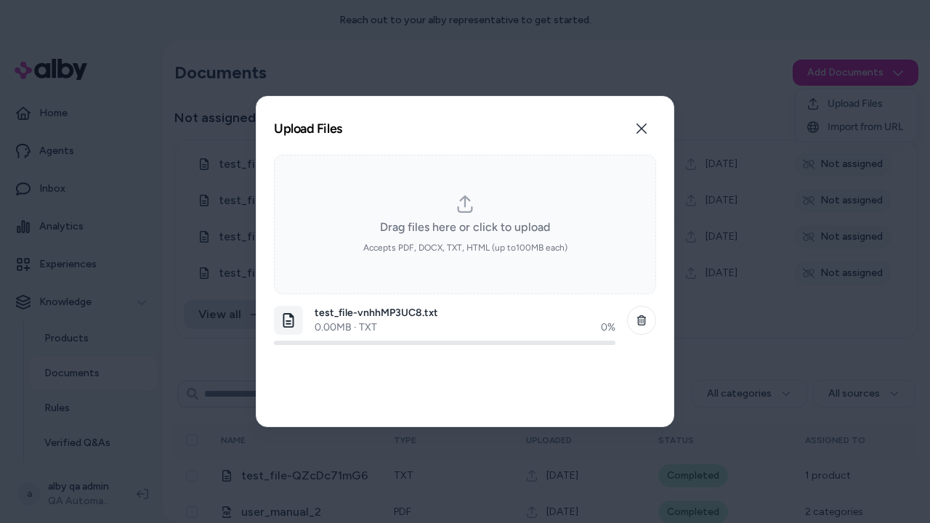 Image resolution: width=930 pixels, height=523 pixels. Describe the element at coordinates (346, 328) in the screenshot. I see `p: 0.00 MB · TXT` at that location.